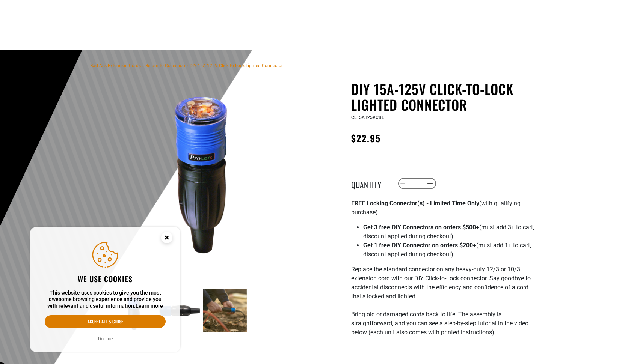 The image size is (631, 364). What do you see at coordinates (415, 203) in the screenshot?
I see `strong: FREE Locking Connector(s) - Limited Time Only` at bounding box center [415, 203].